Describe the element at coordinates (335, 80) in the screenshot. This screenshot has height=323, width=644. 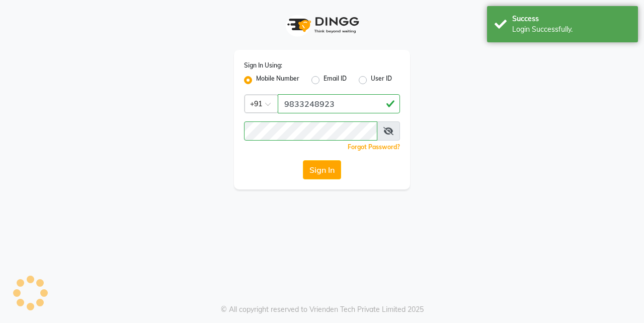
I see `label: Email ID` at that location.